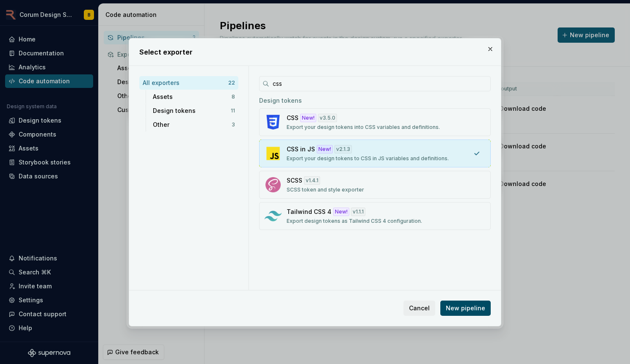  What do you see at coordinates (374, 153) in the screenshot?
I see `button: CSS in JSNew!v2.1.3Export your design tokens to CSS in JS variables and definitions.` at bounding box center [374, 153].